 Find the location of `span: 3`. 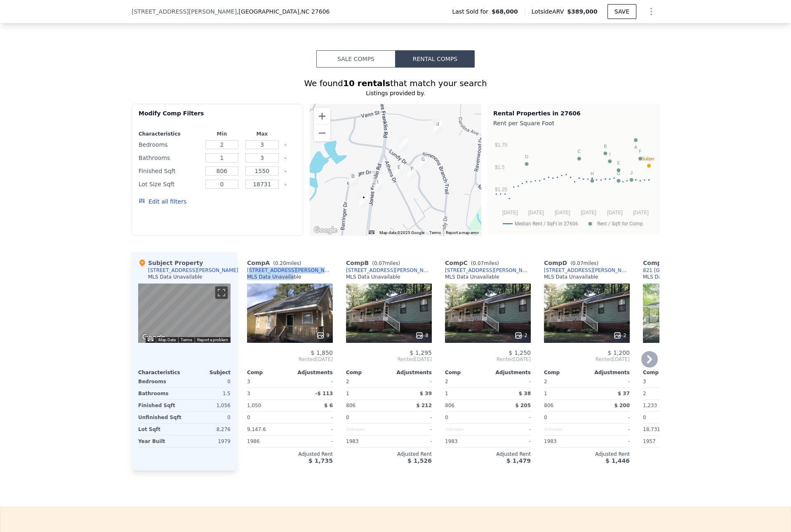

span: 3 is located at coordinates (644, 381).